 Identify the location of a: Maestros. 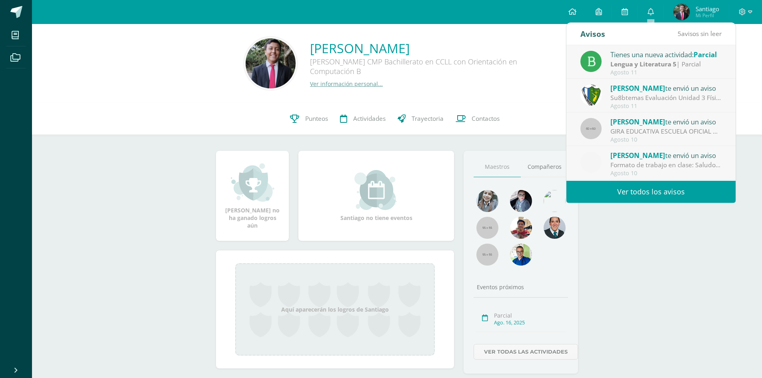
(497, 167).